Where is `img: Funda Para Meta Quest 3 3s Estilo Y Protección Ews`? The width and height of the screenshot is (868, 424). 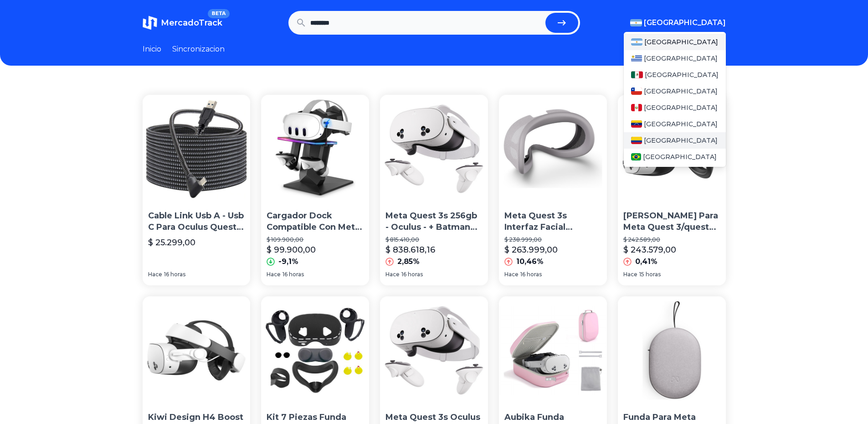
img: Funda Para Meta Quest 3 3s Estilo Y Protección Ews is located at coordinates (672, 350).